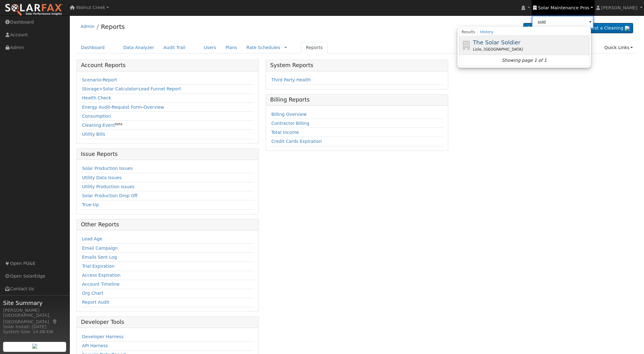 This screenshot has height=354, width=644. What do you see at coordinates (109, 196) in the screenshot?
I see `a: Solar Production Drop Off` at bounding box center [109, 196].